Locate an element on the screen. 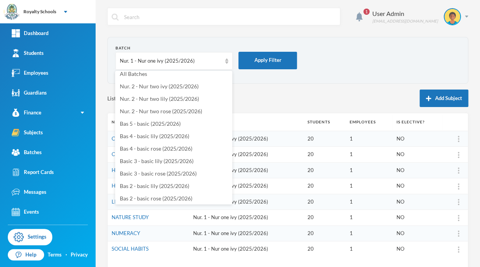  a: Terms is located at coordinates (55, 255).